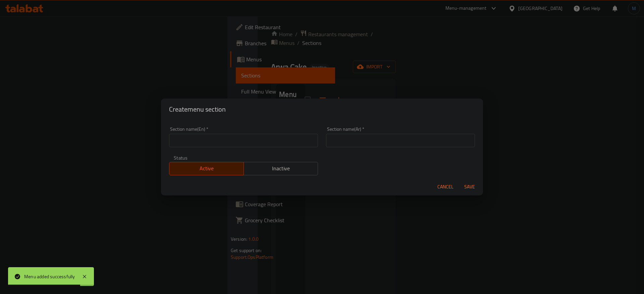  I want to click on div: Menu added successfully, so click(50, 276).